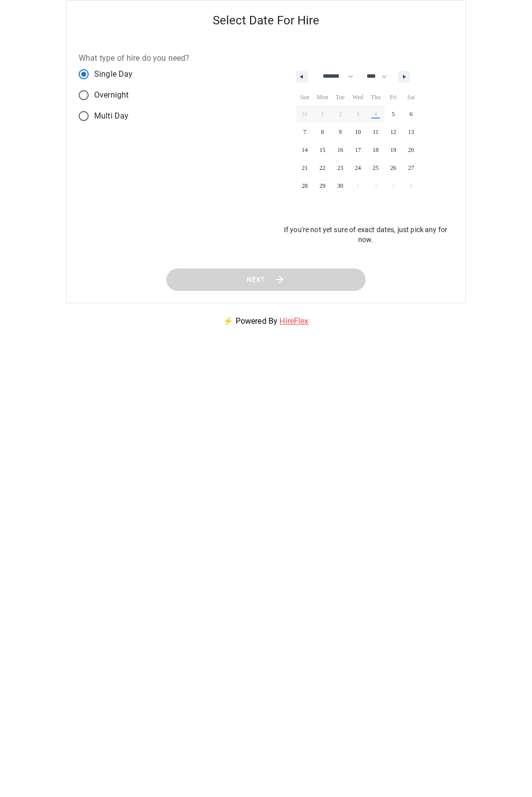 The width and height of the screenshot is (532, 797). Describe the element at coordinates (376, 150) in the screenshot. I see `span: 18` at that location.